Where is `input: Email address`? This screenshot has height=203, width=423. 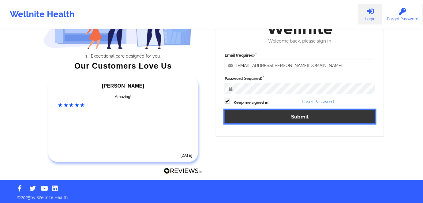 input: Email address is located at coordinates (300, 65).